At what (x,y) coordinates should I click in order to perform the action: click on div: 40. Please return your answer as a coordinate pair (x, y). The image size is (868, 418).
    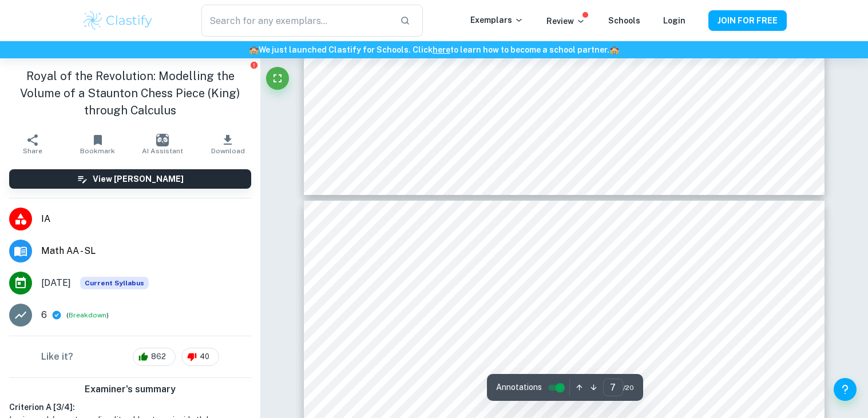
    Looking at the image, I should click on (200, 357).